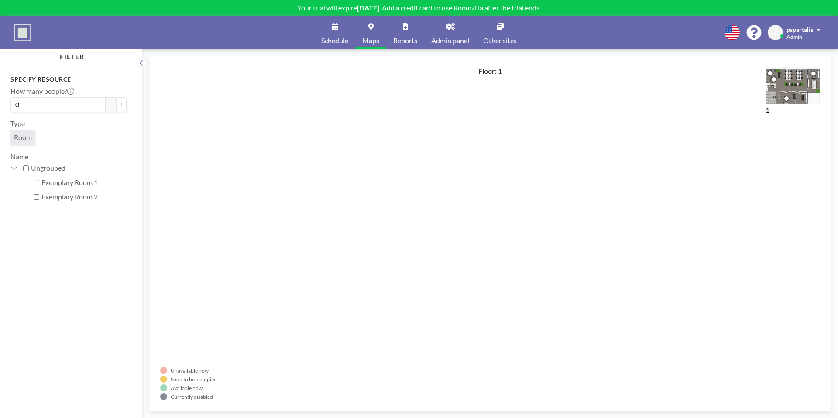 Image resolution: width=838 pixels, height=418 pixels. I want to click on label: Exemplary Room 1, so click(84, 182).